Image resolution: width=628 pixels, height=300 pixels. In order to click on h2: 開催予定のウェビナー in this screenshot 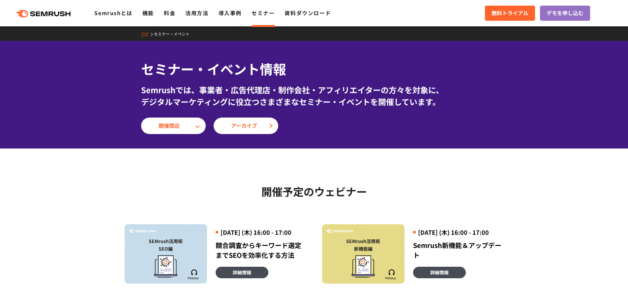, I will do `click(314, 191)`.